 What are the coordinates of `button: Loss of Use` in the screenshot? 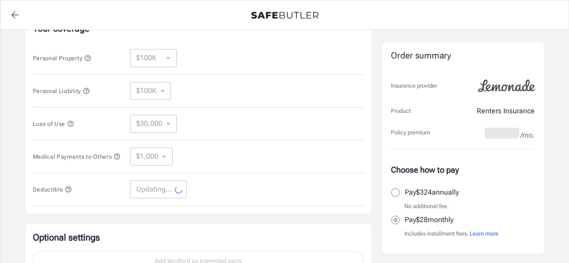 It's located at (53, 124).